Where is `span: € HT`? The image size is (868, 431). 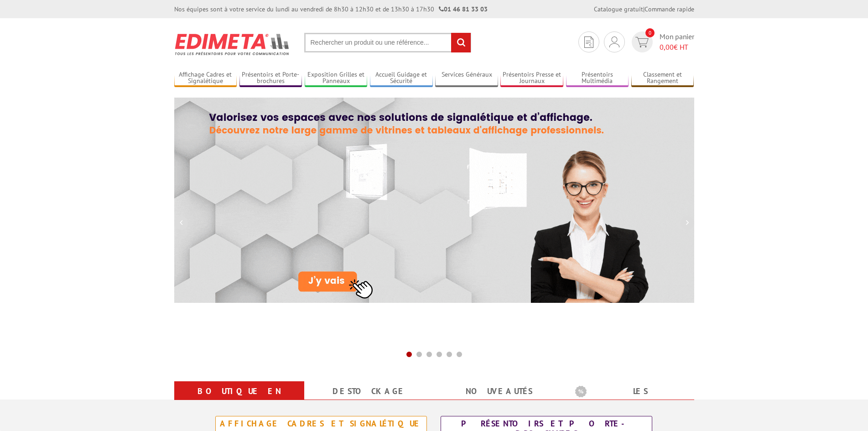
span: € HT is located at coordinates (677, 47).